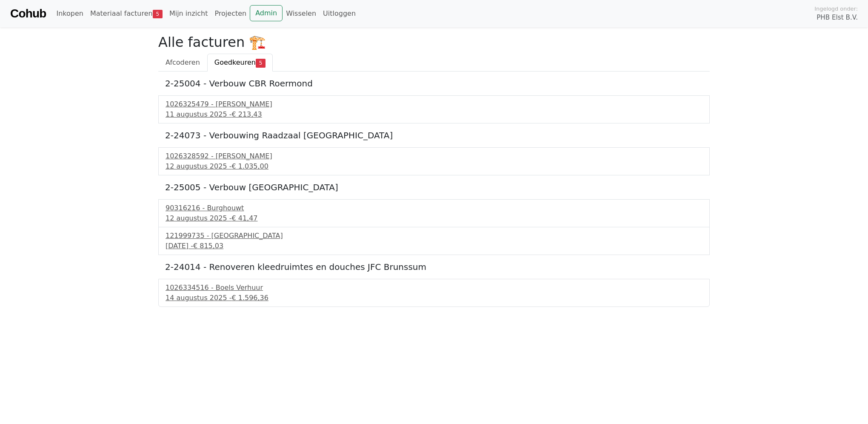  What do you see at coordinates (434, 298) in the screenshot?
I see `div: 14 augustus 2025 -` at bounding box center [434, 298].